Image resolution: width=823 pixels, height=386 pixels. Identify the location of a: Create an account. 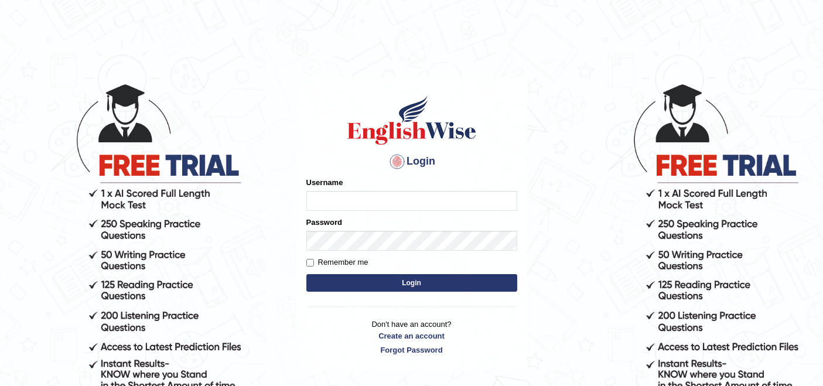
(412, 336).